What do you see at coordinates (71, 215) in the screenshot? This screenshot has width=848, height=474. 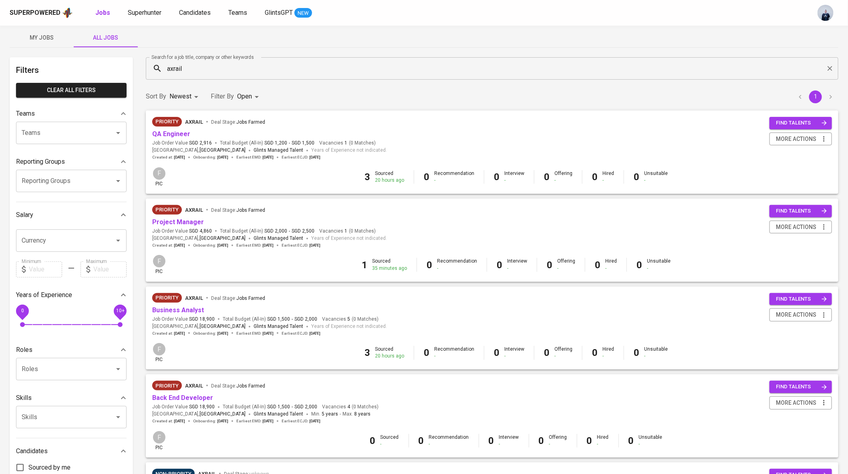 I see `div: Salary` at bounding box center [71, 215].